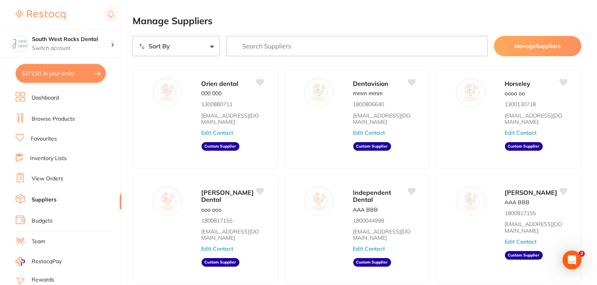 This screenshot has width=597, height=285. What do you see at coordinates (369, 220) in the screenshot?
I see `p: 1800044998` at bounding box center [369, 220].